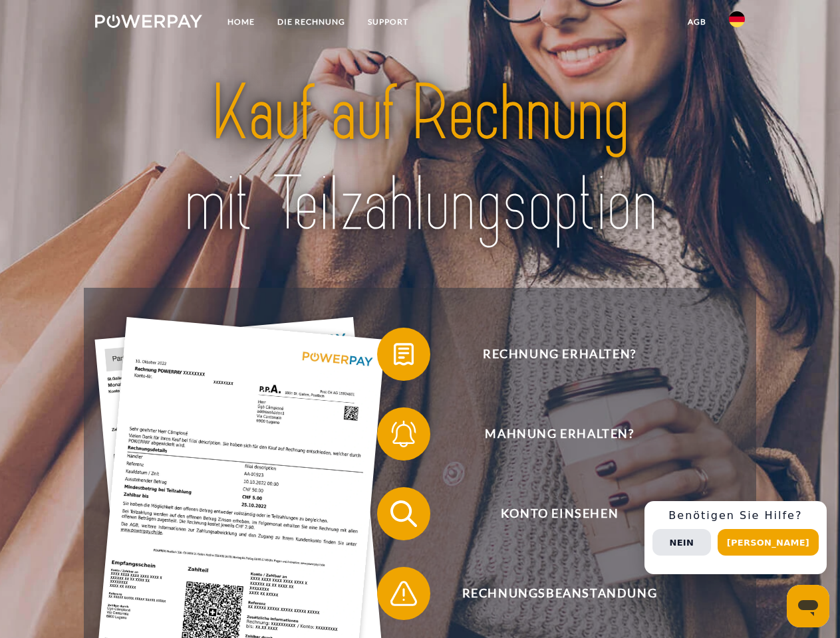 This screenshot has height=638, width=840. I want to click on a: SUPPORT, so click(387, 22).